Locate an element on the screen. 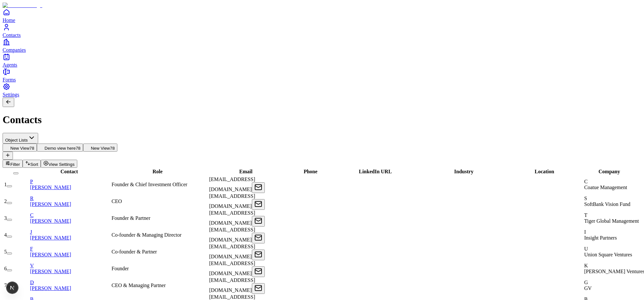 This screenshot has width=644, height=300. span: CEO is located at coordinates (117, 201).